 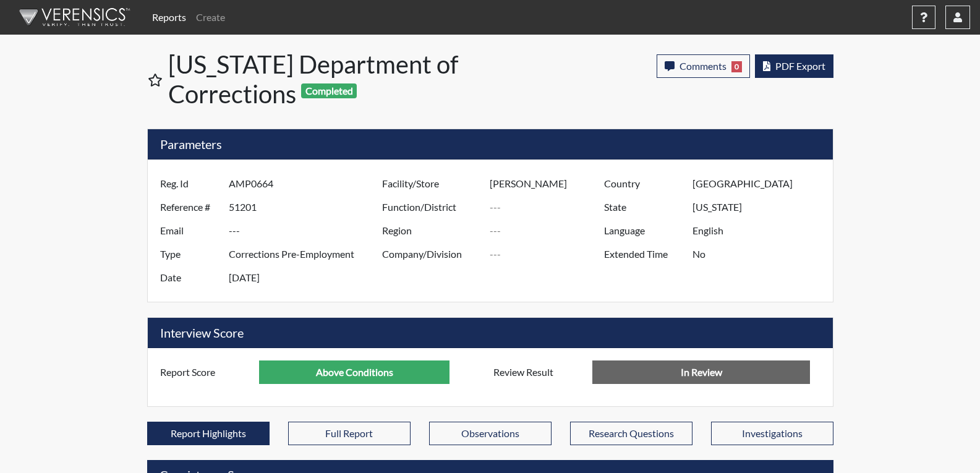 What do you see at coordinates (703, 66) in the screenshot?
I see `span: Comments` at bounding box center [703, 66].